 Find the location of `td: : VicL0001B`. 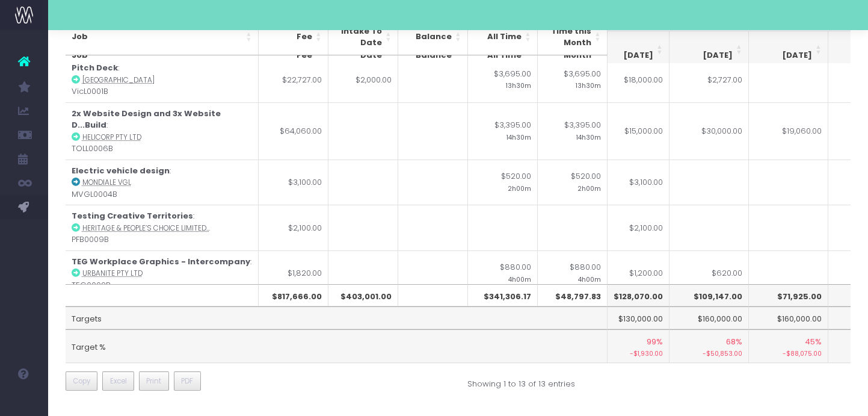

td: : VicL0001B is located at coordinates (162, 79).